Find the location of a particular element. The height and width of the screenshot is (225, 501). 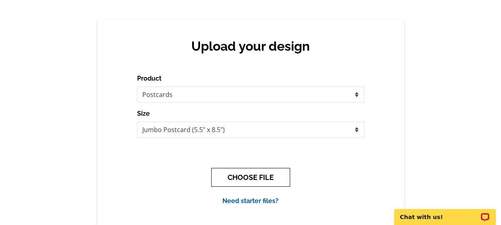

p: Chat with us! is located at coordinates (51, 17).